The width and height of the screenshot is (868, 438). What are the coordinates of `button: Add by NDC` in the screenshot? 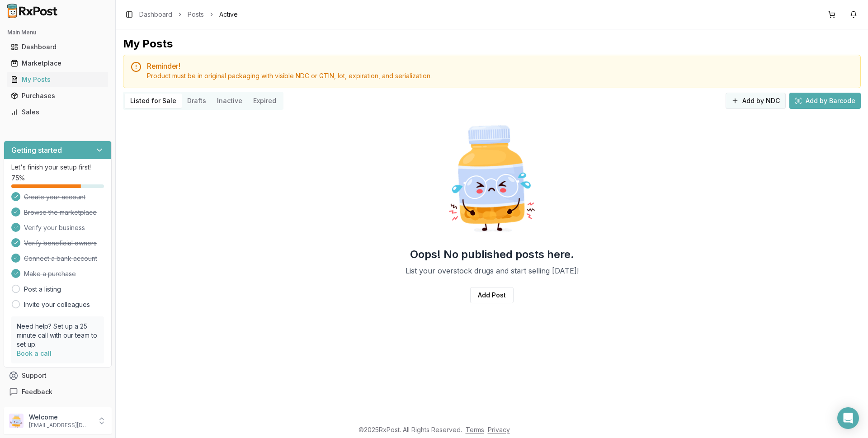 It's located at (755, 101).